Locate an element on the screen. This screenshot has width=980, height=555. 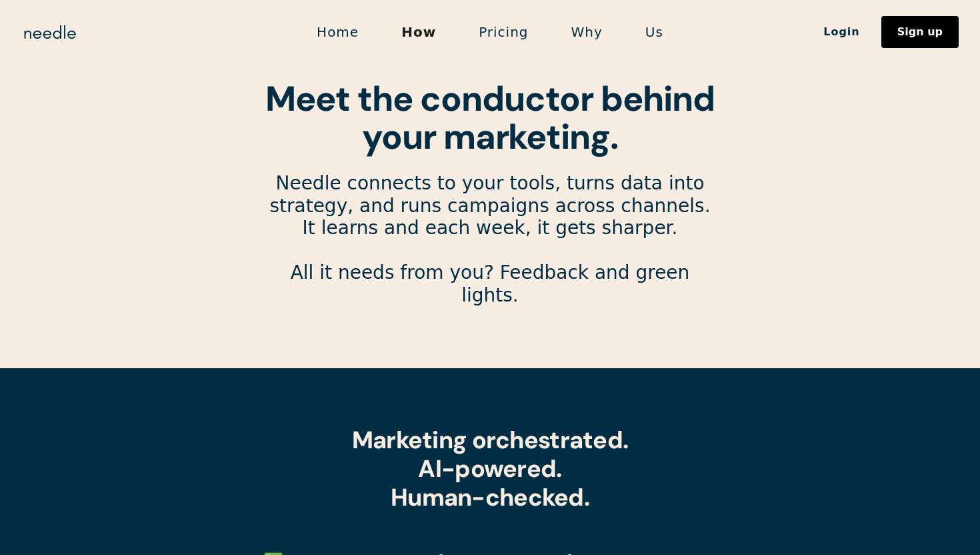
strong: Meet the conductor behind your marketing. is located at coordinates (489, 117).